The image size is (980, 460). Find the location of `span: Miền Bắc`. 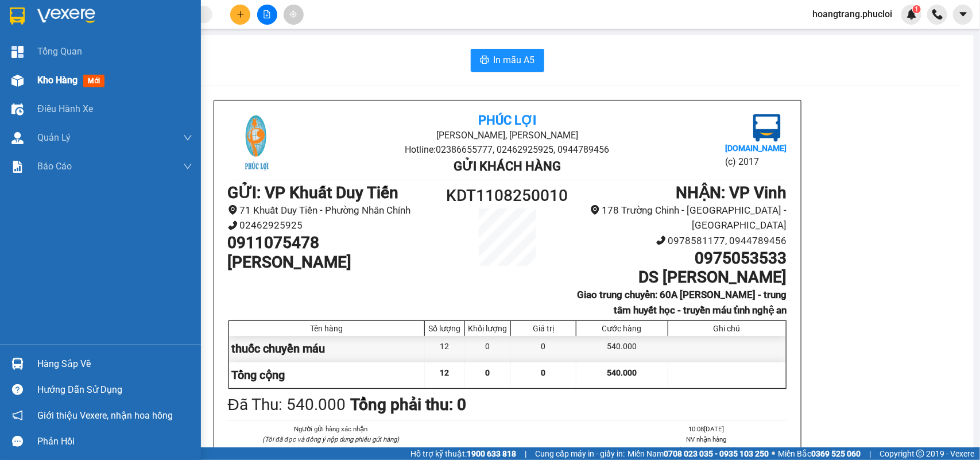

span: Miền Bắc is located at coordinates (819, 454).